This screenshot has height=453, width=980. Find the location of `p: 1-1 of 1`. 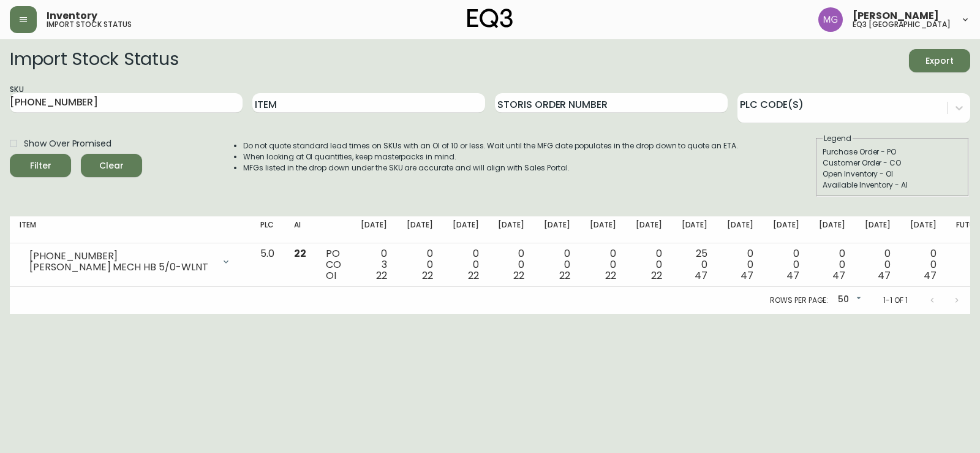

p: 1-1 of 1 is located at coordinates (895, 300).